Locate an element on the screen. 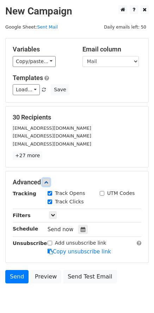 This screenshot has height=313, width=154. label: Add unsubscribe link is located at coordinates (81, 242).